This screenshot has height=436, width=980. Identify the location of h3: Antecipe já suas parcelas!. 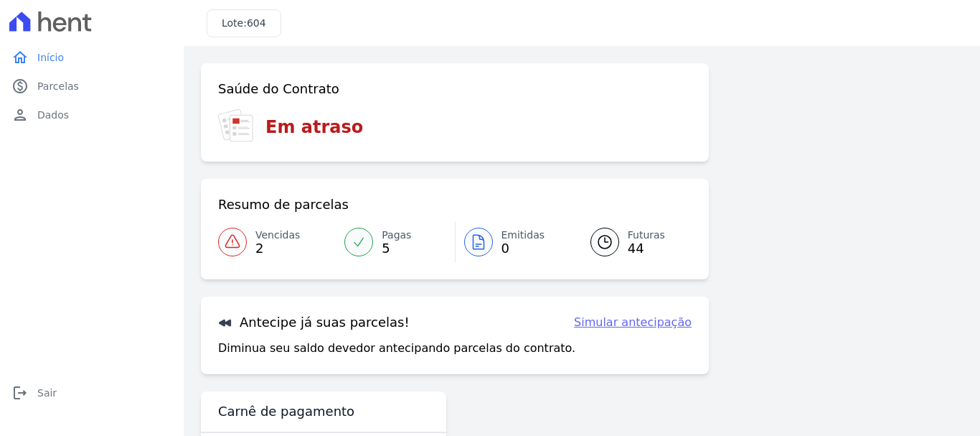
(314, 323).